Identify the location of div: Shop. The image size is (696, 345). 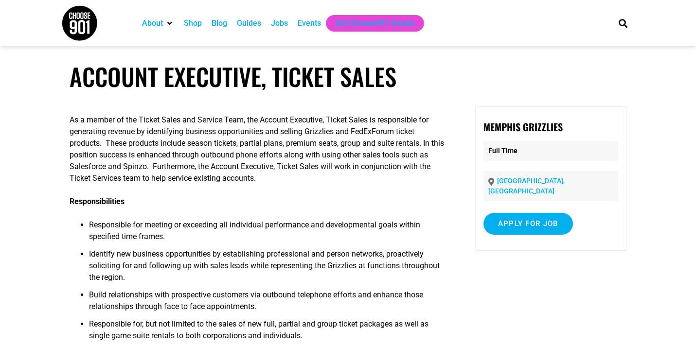
(193, 23).